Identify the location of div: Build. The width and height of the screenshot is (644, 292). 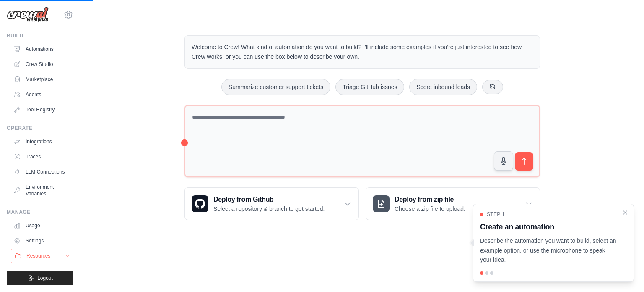
(40, 36).